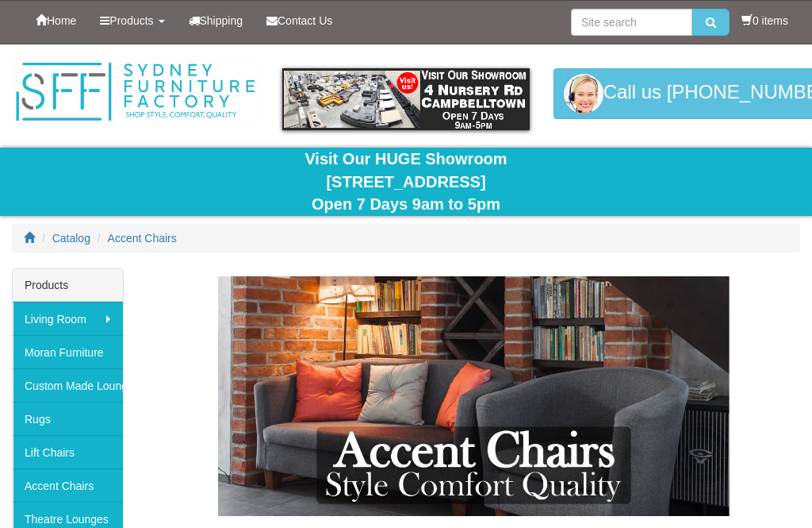 The height and width of the screenshot is (528, 812). What do you see at coordinates (474, 396) in the screenshot?
I see `img: Accent Chairs` at bounding box center [474, 396].